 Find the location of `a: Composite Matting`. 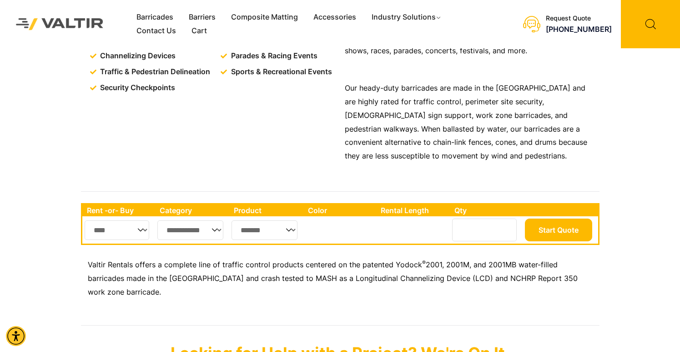

a: Composite Matting is located at coordinates (264, 17).